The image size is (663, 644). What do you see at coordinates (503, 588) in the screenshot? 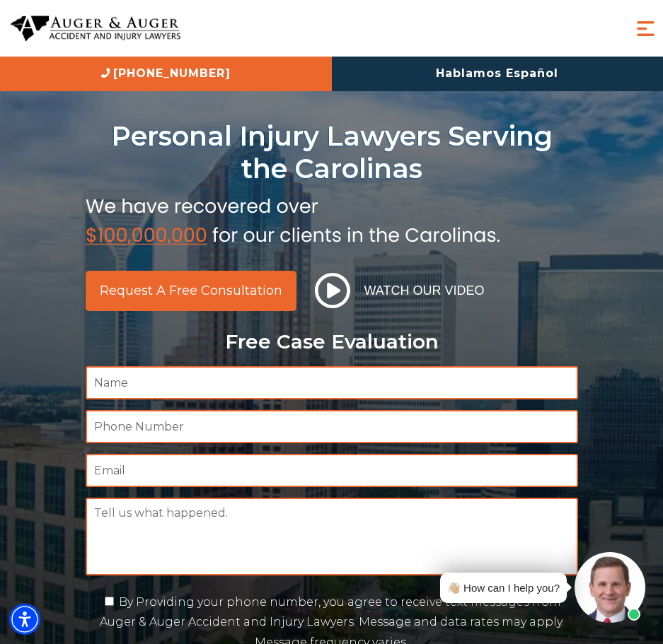
I see `div: 👋🏼 How can I help you?` at bounding box center [503, 588].